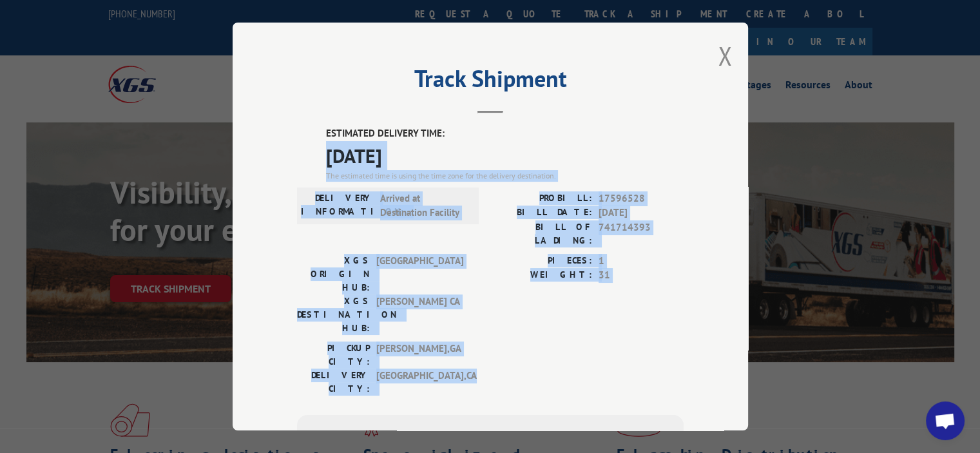 Image resolution: width=980 pixels, height=453 pixels. I want to click on label: XGS DESTINATION HUB:, so click(333, 315).